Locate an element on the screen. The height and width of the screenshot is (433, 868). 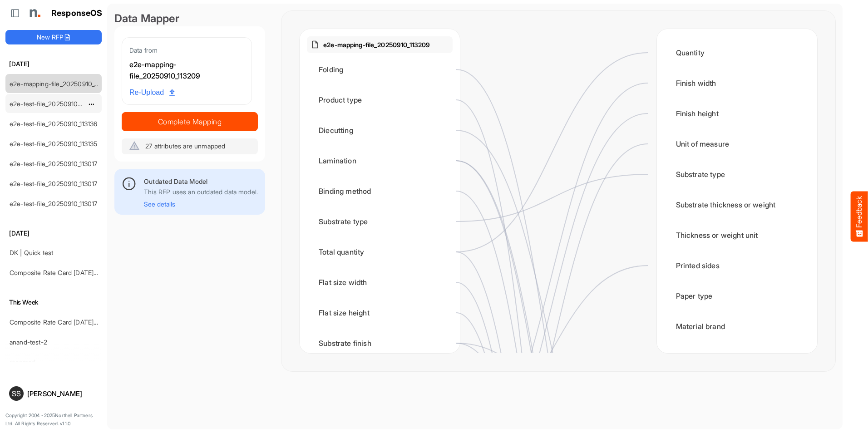
a: Re-Upload is located at coordinates (152, 93).